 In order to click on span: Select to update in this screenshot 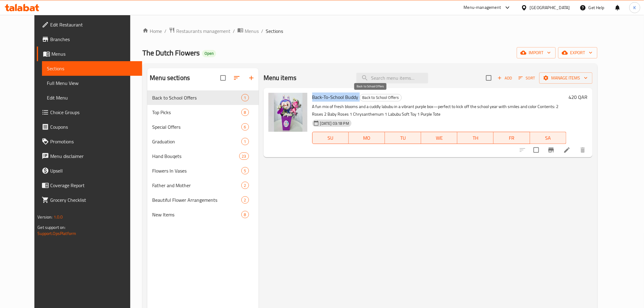, I will do `click(536, 150)`.